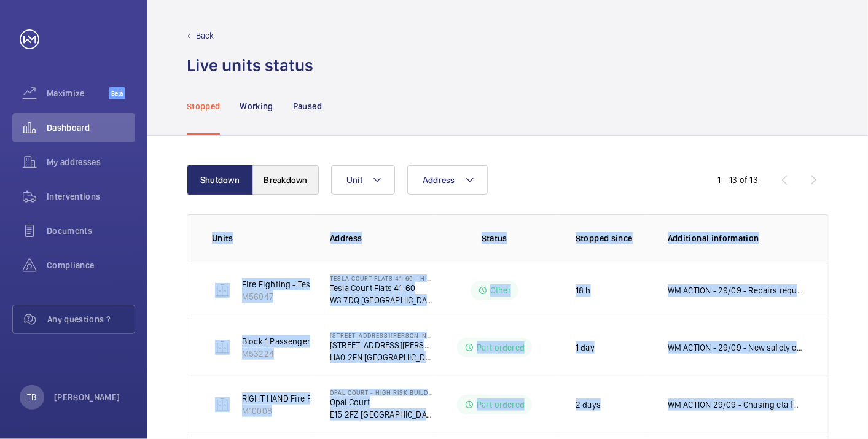 The image size is (868, 439). I want to click on p: TB, so click(31, 397).